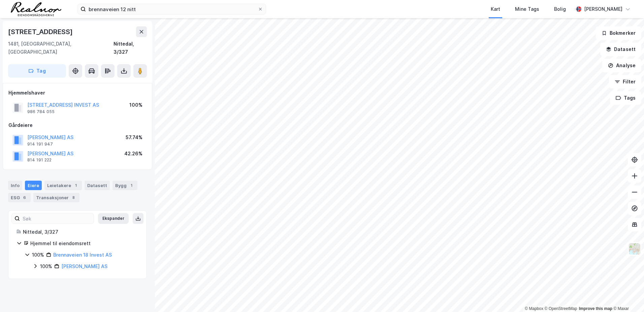  What do you see at coordinates (635, 248) in the screenshot?
I see `img: Z` at bounding box center [635, 248].